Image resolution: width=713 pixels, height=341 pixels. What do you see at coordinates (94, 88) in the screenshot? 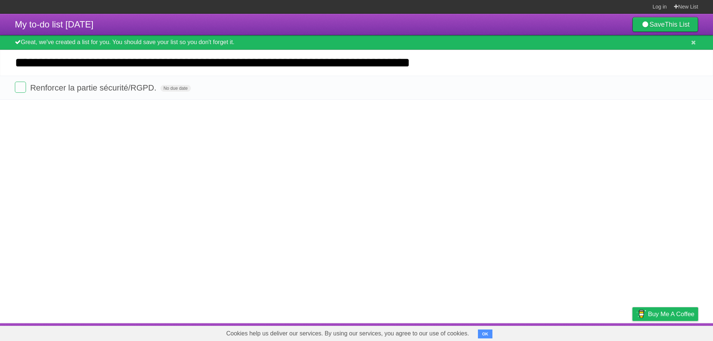
I see `span: Renforcer la partie sécurité/RGPD.` at bounding box center [94, 88].